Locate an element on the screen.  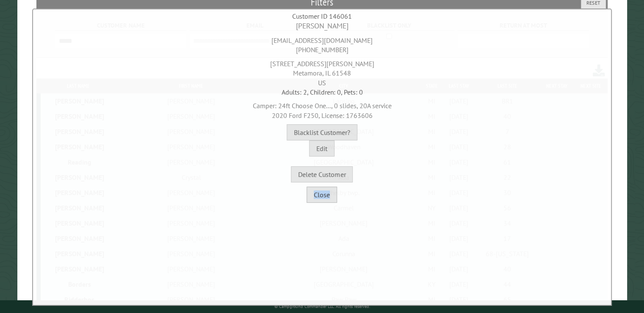
div: Camper: 24ft Choose One..., 0 slides, 20A service is located at coordinates (322, 108).